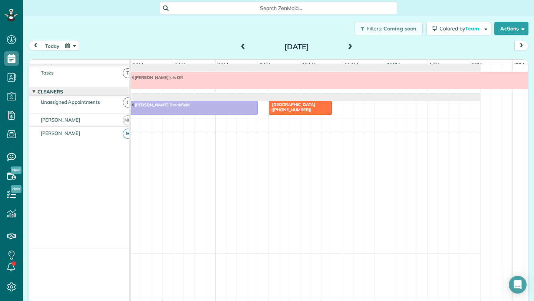 The height and width of the screenshot is (301, 534). What do you see at coordinates (265, 65) in the screenshot?
I see `span: 9am` at bounding box center [265, 65].